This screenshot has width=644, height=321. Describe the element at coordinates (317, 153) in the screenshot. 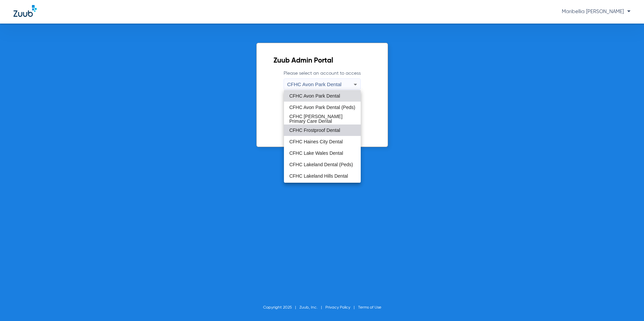

I see `span: CFHC Lake Wales Dental` at that location.